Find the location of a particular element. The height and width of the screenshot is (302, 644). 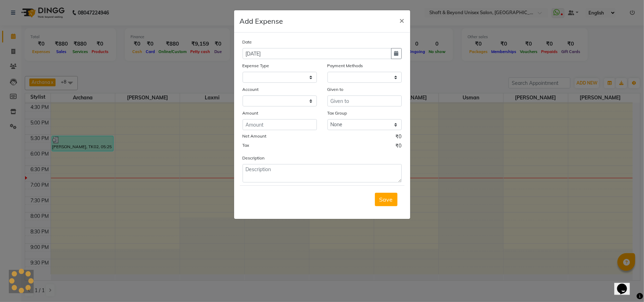

input: Given to is located at coordinates (365, 100).